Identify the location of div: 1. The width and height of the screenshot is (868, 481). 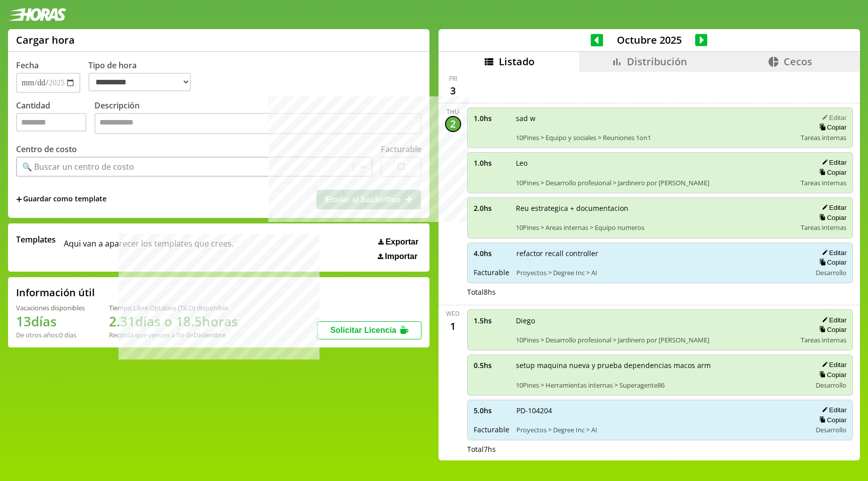
(453, 326).